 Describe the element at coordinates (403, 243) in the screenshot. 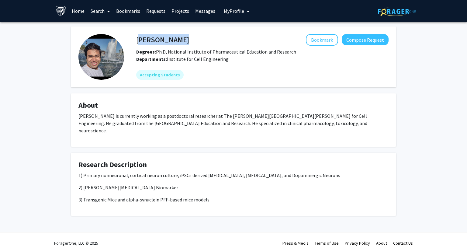

I see `a: Contact Us` at that location.